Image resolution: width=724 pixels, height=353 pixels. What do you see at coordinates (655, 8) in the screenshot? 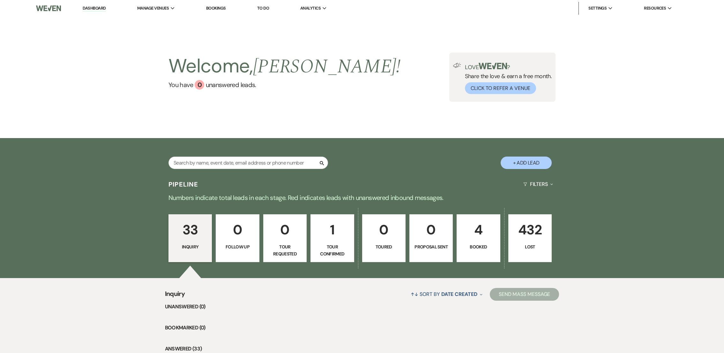
I see `span: Resources` at bounding box center [655, 8].